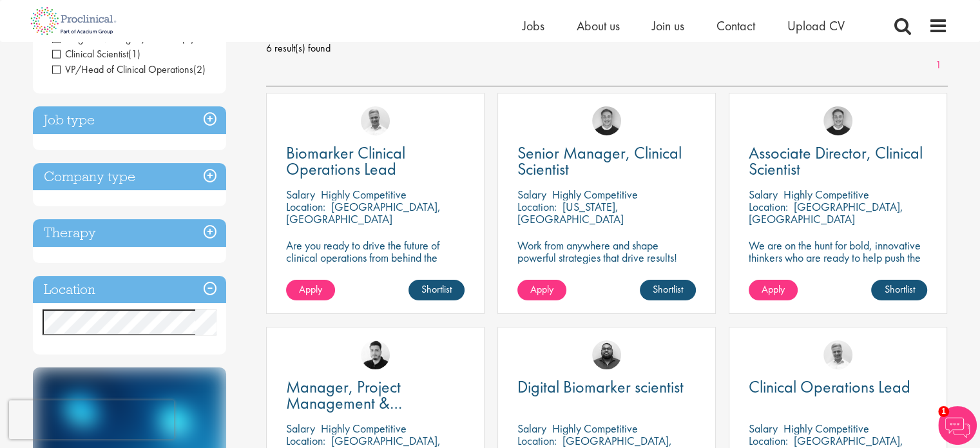 The image size is (980, 448). What do you see at coordinates (606, 354) in the screenshot?
I see `img: Ashley Bennett` at bounding box center [606, 354].